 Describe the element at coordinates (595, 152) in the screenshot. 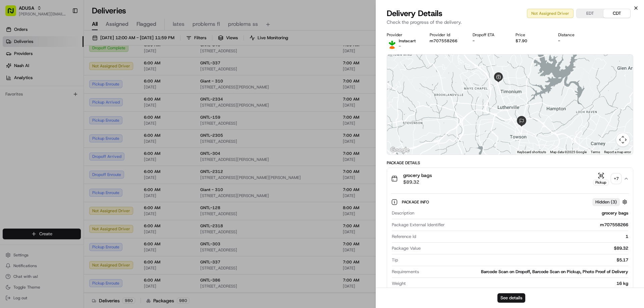

I see `a: Terms` at that location.